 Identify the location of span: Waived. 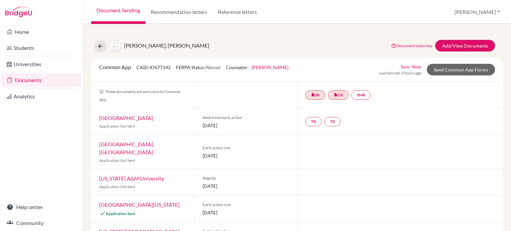
(213, 67).